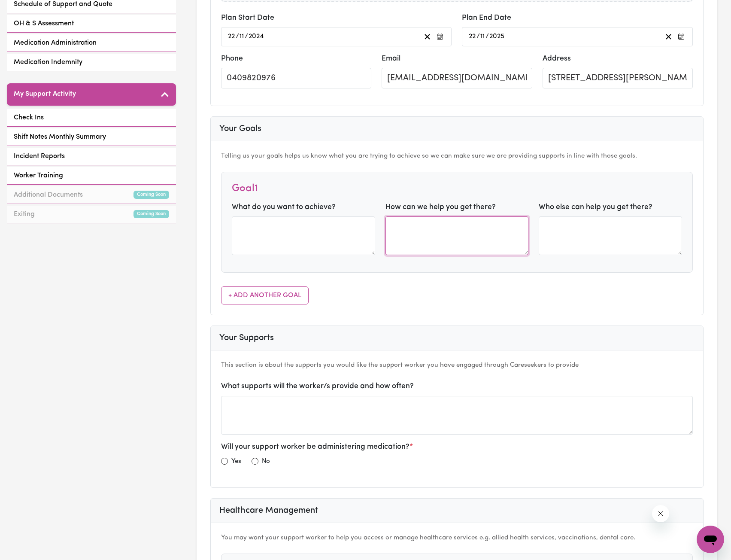 The width and height of the screenshot is (731, 560). Describe the element at coordinates (39, 156) in the screenshot. I see `span: Incident Reports` at that location.